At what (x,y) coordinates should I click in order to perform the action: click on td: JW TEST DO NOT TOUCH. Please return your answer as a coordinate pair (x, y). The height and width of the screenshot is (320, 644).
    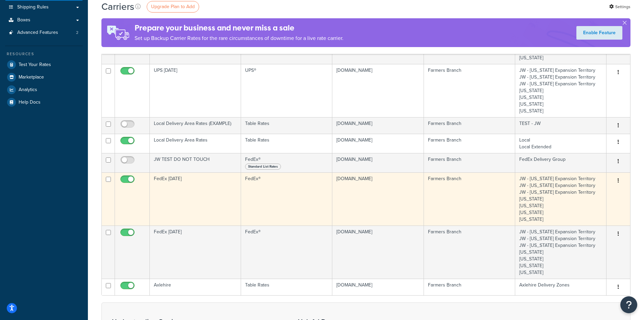
    Looking at the image, I should click on (195, 162).